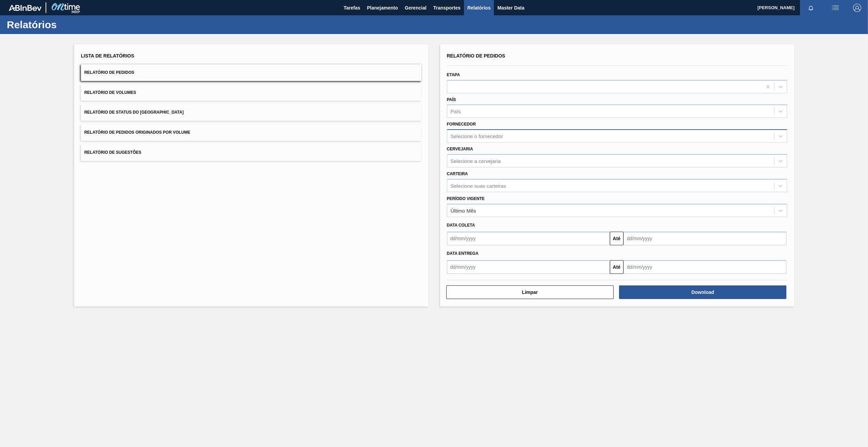  What do you see at coordinates (251, 132) in the screenshot?
I see `button: Relatório de Pedidos Originados por Volume` at bounding box center [251, 132].